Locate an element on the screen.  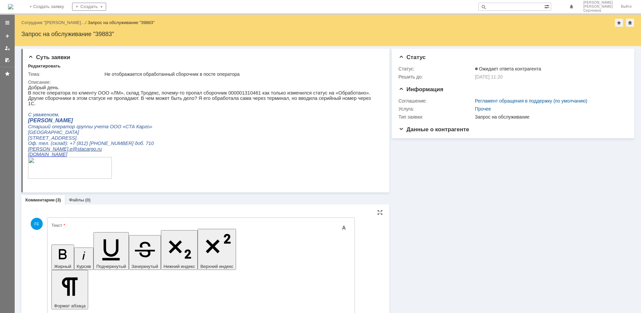
a: Прочее is located at coordinates (483, 109).